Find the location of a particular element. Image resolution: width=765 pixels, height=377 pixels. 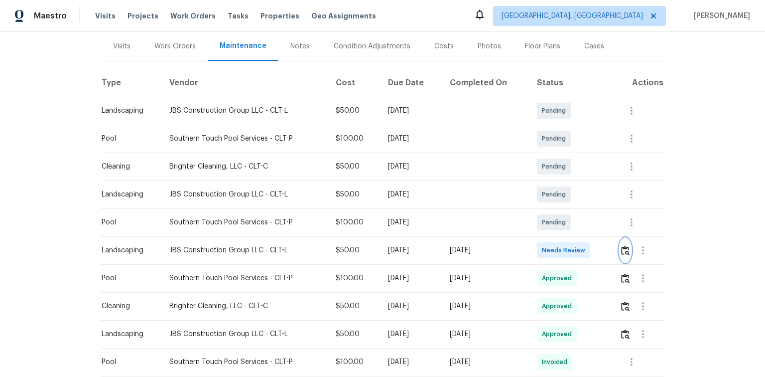

th: Status is located at coordinates (570, 83).